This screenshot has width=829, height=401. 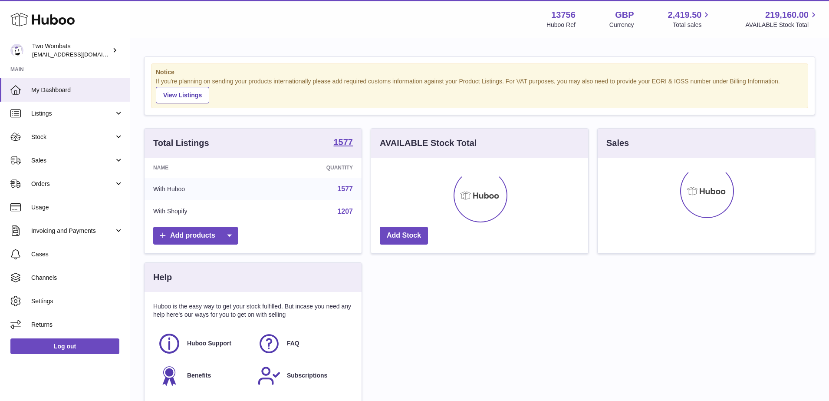 What do you see at coordinates (293, 343) in the screenshot?
I see `span: FAQ` at bounding box center [293, 343].